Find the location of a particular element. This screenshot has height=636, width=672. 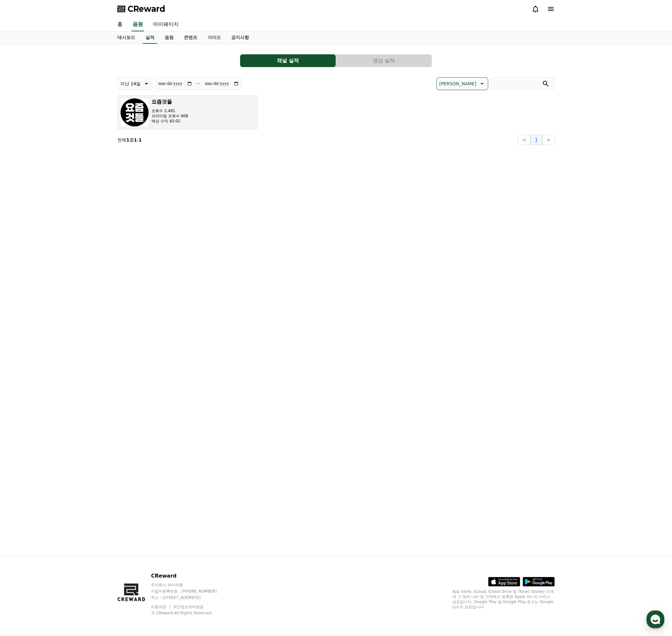

a: 개인정보처리방침 is located at coordinates (188, 607).